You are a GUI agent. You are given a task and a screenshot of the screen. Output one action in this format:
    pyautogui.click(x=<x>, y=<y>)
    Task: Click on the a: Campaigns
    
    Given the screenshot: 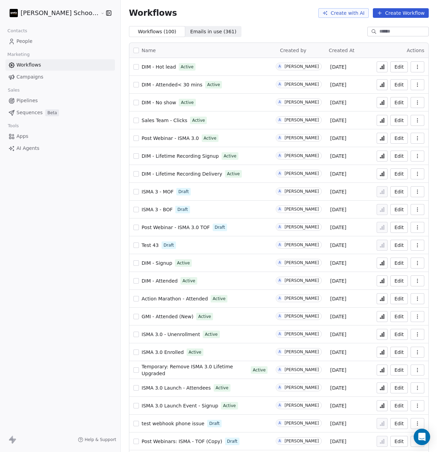 What is the action you would take?
    pyautogui.click(x=60, y=77)
    